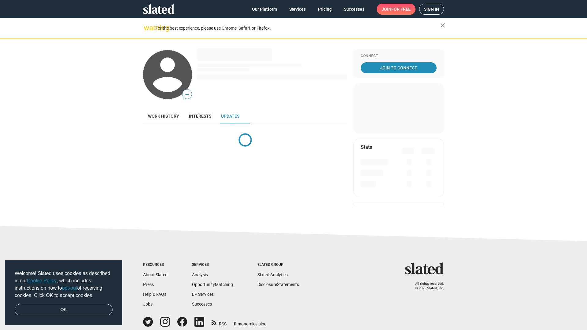 This screenshot has height=330, width=587. Describe the element at coordinates (212, 284) in the screenshot. I see `a: OpportunityMatching` at that location.